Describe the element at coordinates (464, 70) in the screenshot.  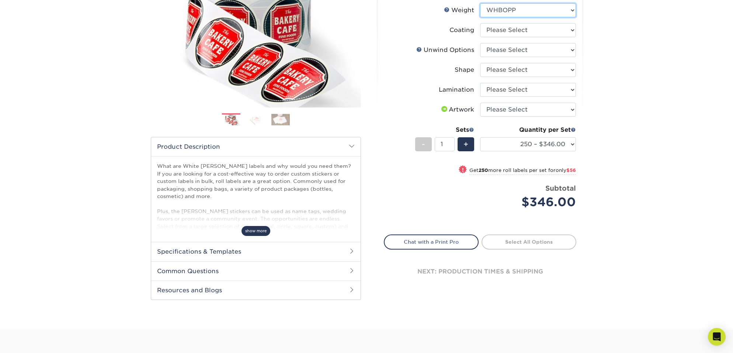
I see `div: Shape` at that location.